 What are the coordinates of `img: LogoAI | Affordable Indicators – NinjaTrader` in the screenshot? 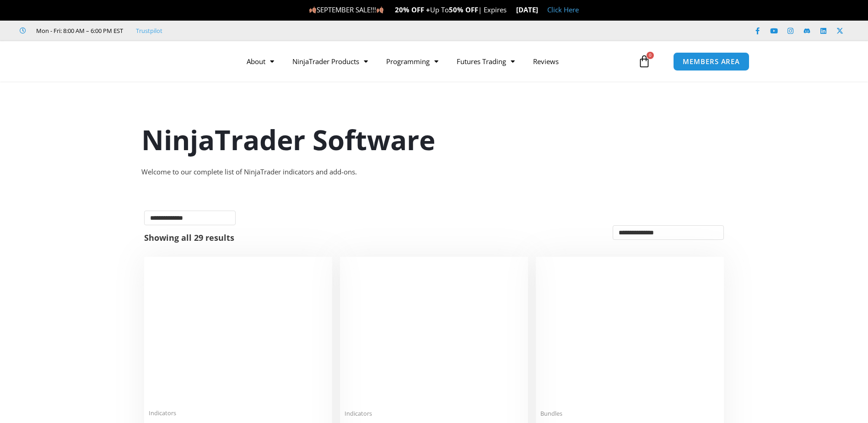 It's located at (155, 62).